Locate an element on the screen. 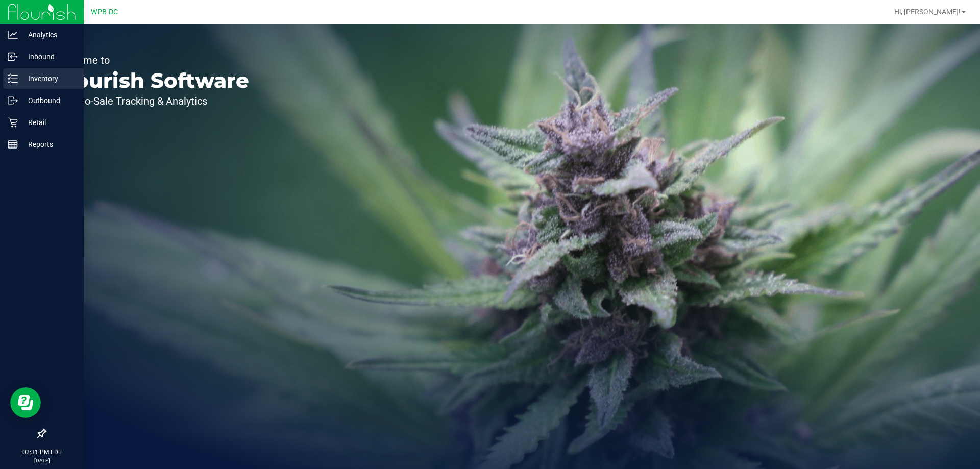  span: WPB DC is located at coordinates (104, 11).